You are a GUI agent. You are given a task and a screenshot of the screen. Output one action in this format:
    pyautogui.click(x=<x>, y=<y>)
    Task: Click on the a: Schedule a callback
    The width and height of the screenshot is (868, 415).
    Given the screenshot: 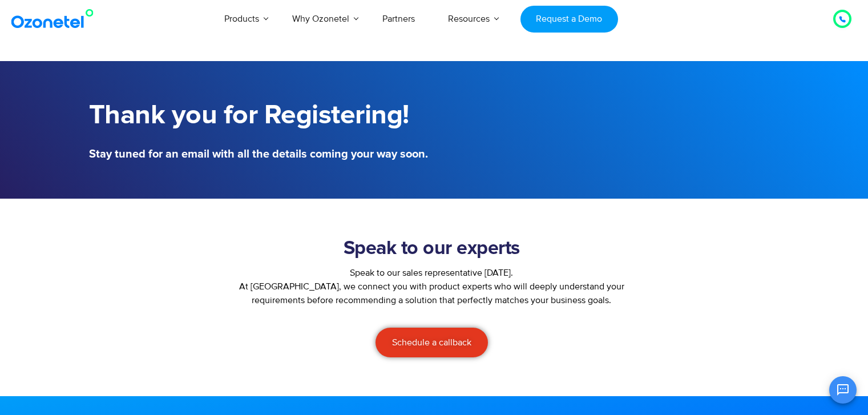 What is the action you would take?
    pyautogui.click(x=431, y=342)
    